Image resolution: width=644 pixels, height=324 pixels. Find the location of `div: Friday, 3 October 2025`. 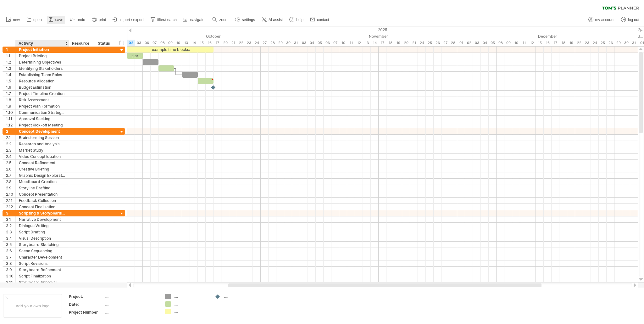

div: Friday, 3 October 2025 is located at coordinates (139, 43).